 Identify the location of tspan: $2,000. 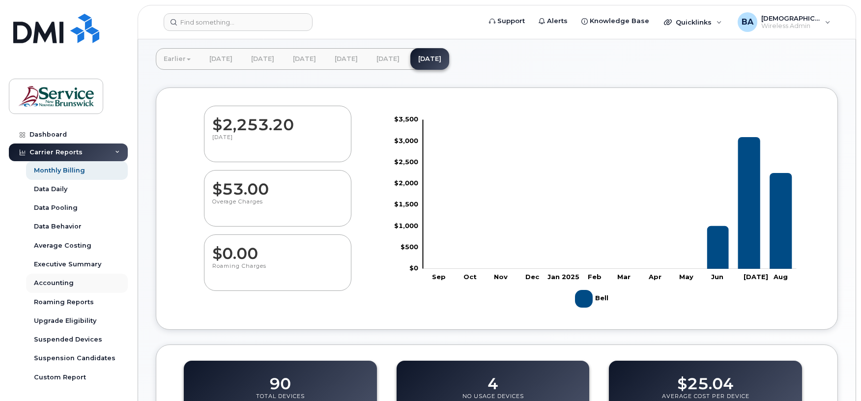
(406, 183).